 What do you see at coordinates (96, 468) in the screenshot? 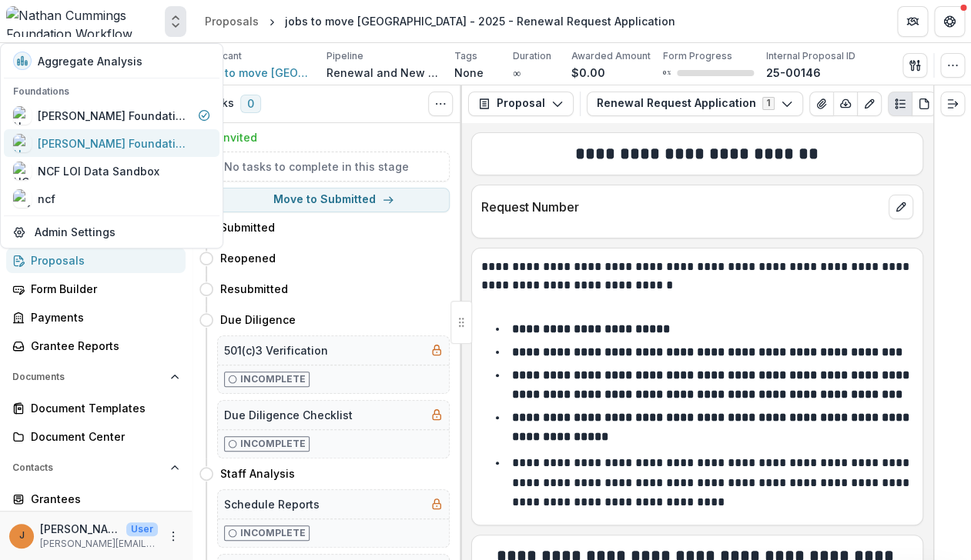
I see `button: Open Contacts` at bounding box center [96, 468].